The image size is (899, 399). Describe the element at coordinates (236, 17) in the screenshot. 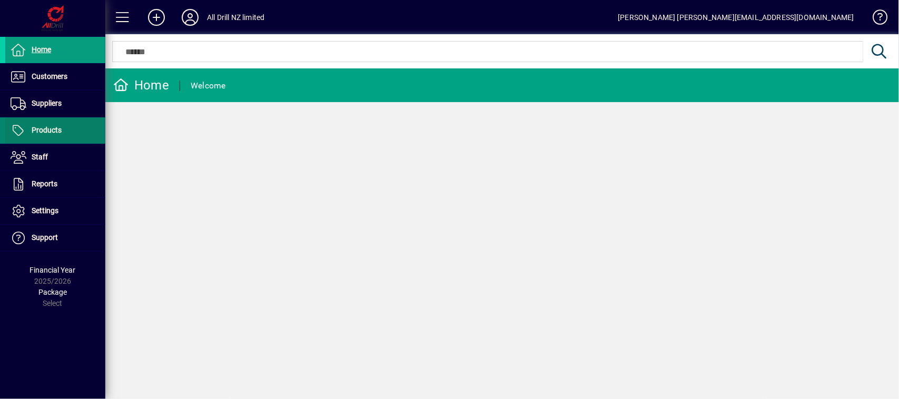

I see `div: All Drill NZ limited` at that location.